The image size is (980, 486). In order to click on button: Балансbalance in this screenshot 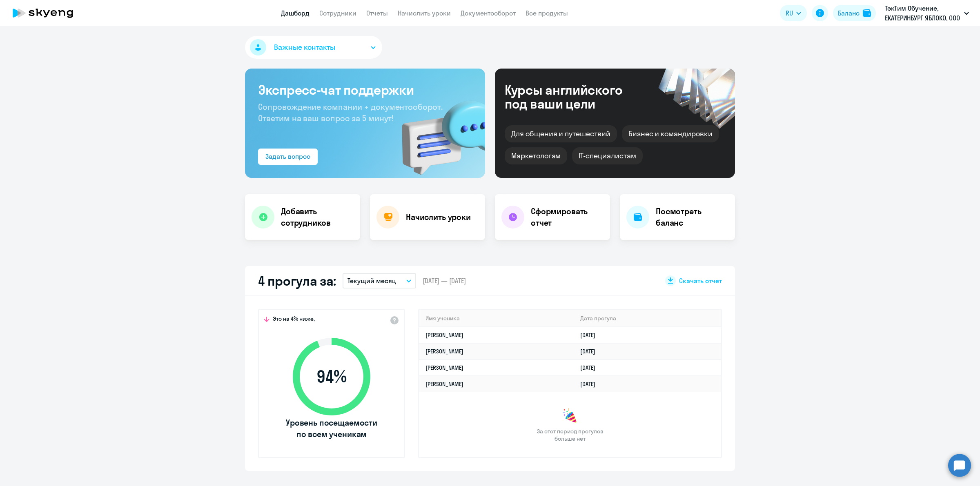, I will do `click(854, 13)`.